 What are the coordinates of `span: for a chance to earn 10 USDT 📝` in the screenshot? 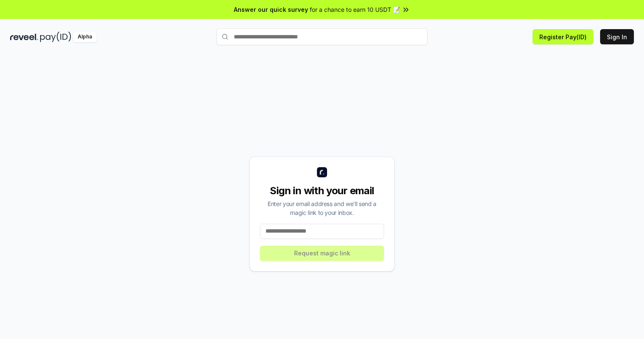 It's located at (355, 9).